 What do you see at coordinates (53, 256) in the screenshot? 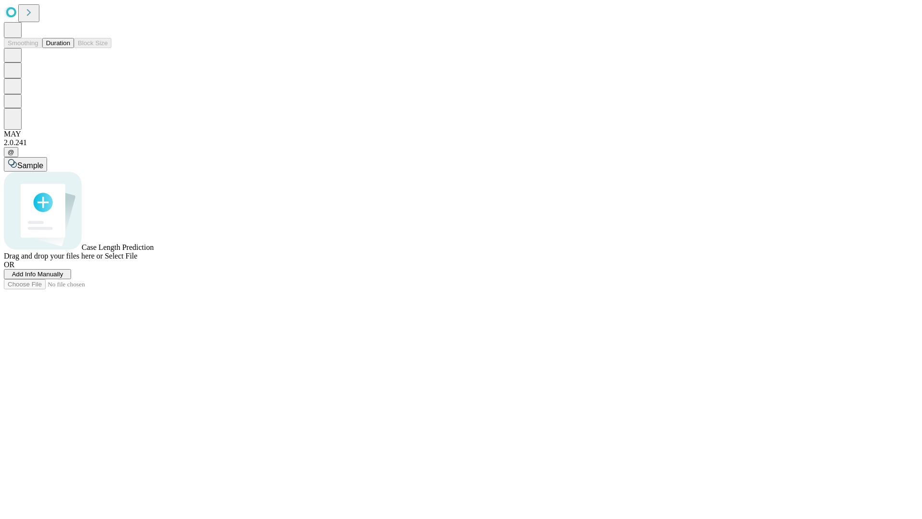
I see `span: Drag and drop your files here or` at bounding box center [53, 256].